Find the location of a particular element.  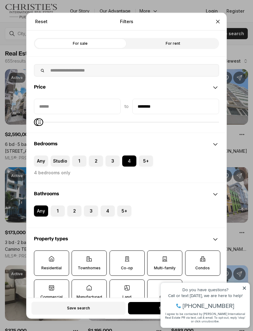

span: Bathrooms is located at coordinates (46, 194).